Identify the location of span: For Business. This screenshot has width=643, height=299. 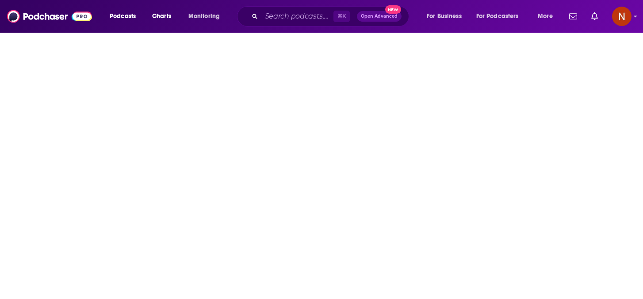
(444, 16).